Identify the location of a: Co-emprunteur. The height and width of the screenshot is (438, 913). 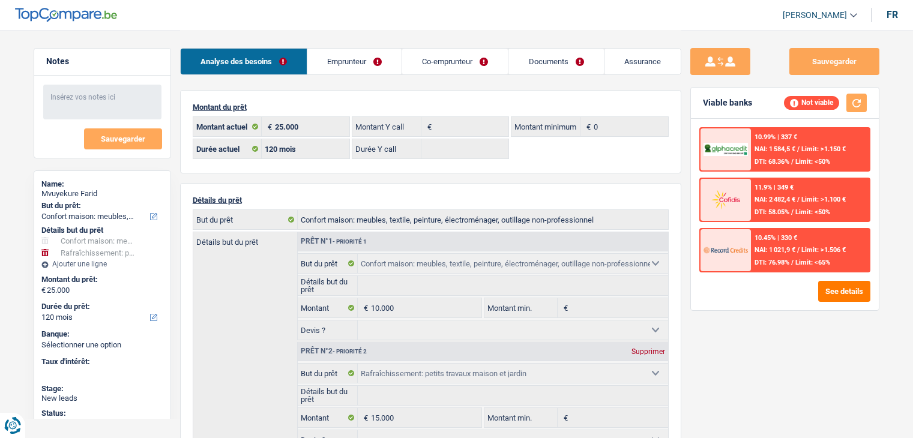
(455, 61).